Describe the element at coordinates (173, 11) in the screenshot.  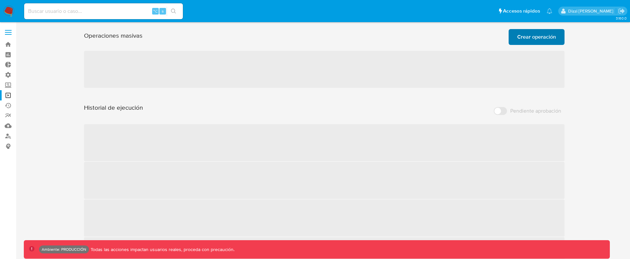
I see `button: search-icon` at that location.